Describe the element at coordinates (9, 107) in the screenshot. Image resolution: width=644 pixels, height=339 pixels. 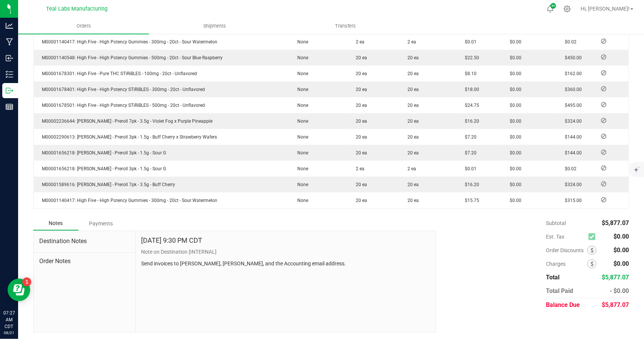
I see `inline-svg: Reports` at that location.